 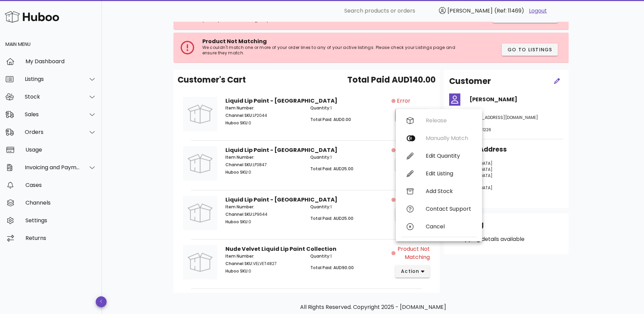 I want to click on div: Add Stock, so click(x=448, y=191).